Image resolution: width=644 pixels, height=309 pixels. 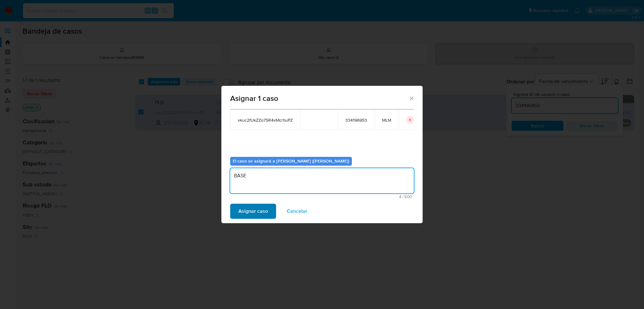 What do you see at coordinates (387, 120) in the screenshot?
I see `span: MLM` at bounding box center [387, 120].